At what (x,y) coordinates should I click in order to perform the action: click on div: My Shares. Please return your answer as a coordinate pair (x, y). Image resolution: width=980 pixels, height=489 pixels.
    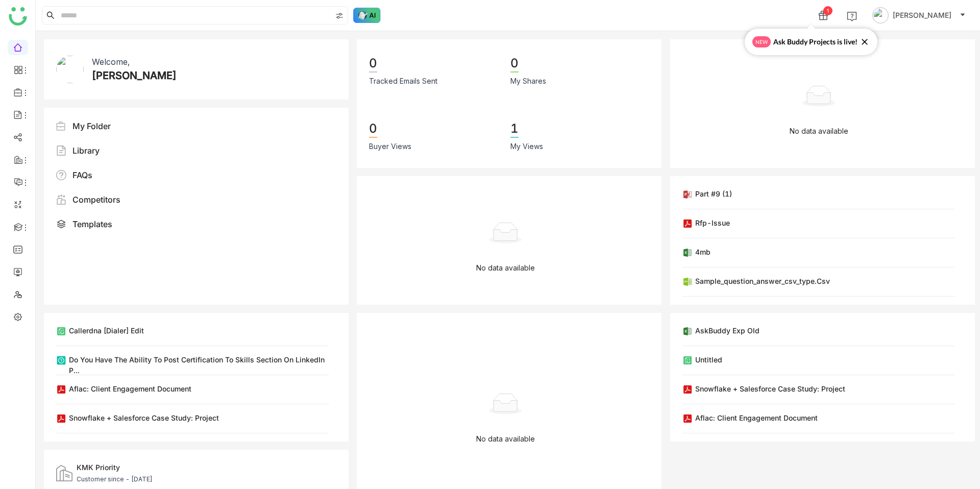
    Looking at the image, I should click on (528, 81).